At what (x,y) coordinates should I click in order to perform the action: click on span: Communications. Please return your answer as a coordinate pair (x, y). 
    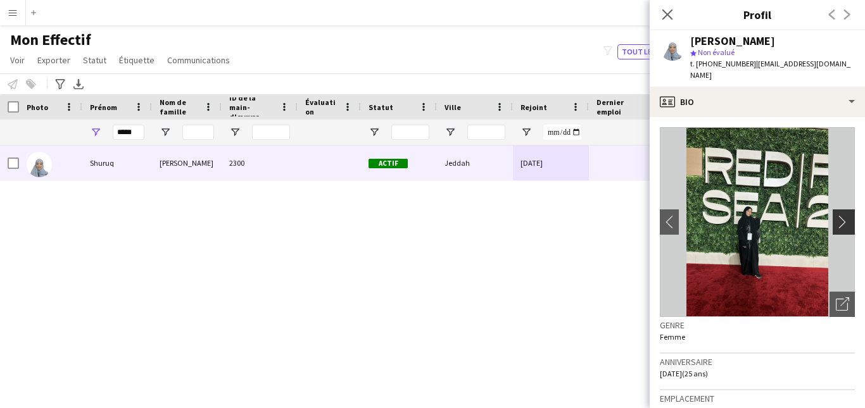
    Looking at the image, I should click on (198, 60).